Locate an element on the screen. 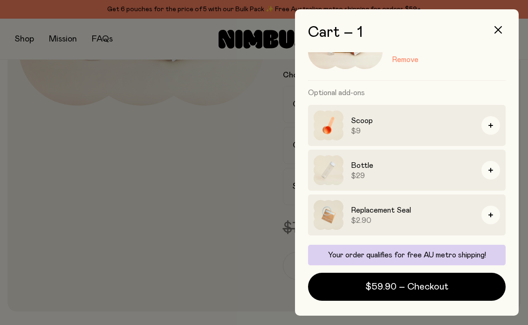 The height and width of the screenshot is (325, 528). h3: Bottle is located at coordinates (413, 166).